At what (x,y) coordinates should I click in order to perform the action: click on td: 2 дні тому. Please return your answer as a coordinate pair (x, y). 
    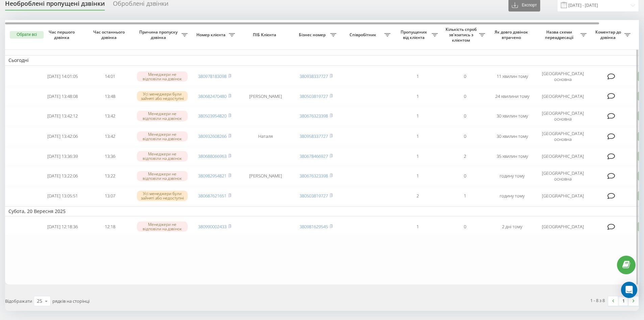
    Looking at the image, I should click on (512, 226).